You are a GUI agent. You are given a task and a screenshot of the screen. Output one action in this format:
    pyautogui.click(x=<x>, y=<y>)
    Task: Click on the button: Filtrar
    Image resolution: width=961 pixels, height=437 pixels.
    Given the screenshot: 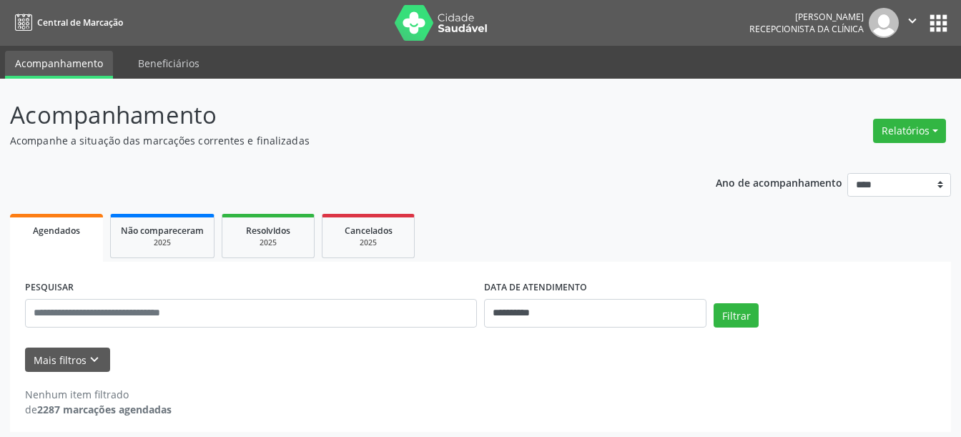 What is the action you would take?
    pyautogui.click(x=736, y=315)
    